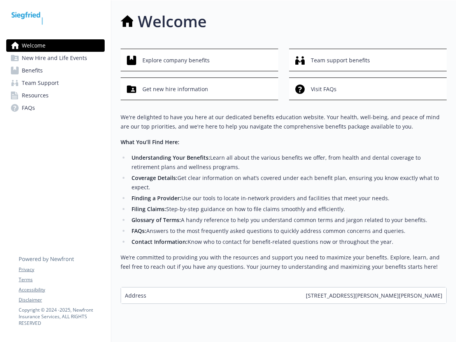  What do you see at coordinates (55, 108) in the screenshot?
I see `a: FAQs` at bounding box center [55, 108].